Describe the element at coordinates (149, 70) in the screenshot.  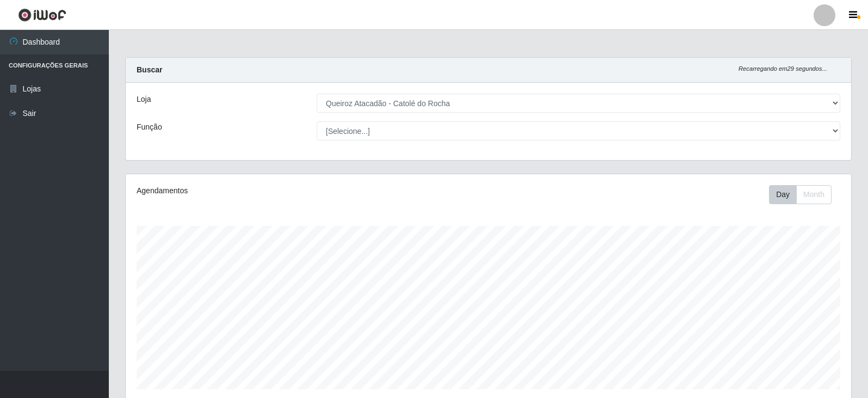
I see `strong: Buscar` at that location.